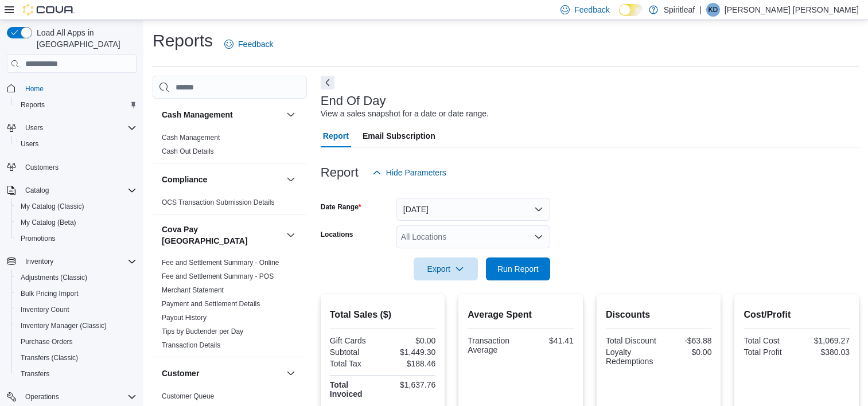 The height and width of the screenshot is (406, 868). What do you see at coordinates (631, 357) in the screenshot?
I see `div: Loyalty Redemptions` at bounding box center [631, 357].